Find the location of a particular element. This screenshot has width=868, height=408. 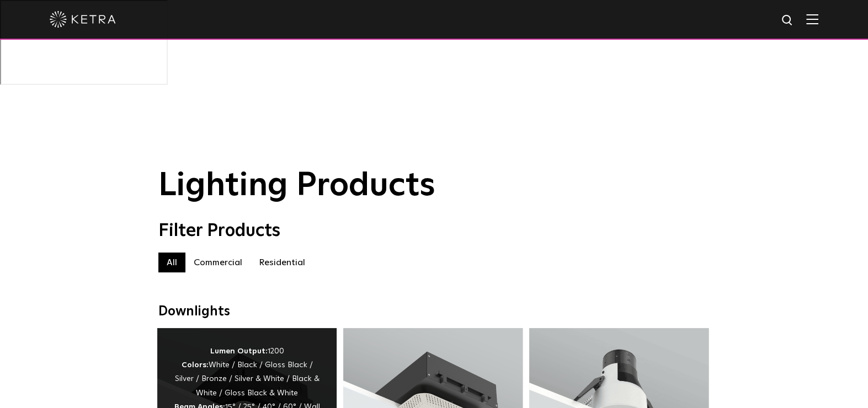

label: Commercial is located at coordinates (218, 262).